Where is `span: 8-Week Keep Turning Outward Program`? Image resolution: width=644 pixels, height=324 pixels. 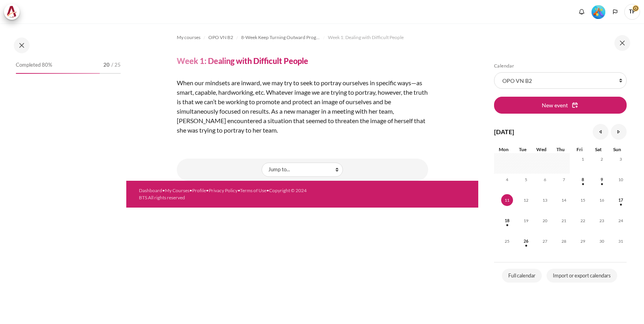
span: 8-Week Keep Turning Outward Program is located at coordinates (280, 37).